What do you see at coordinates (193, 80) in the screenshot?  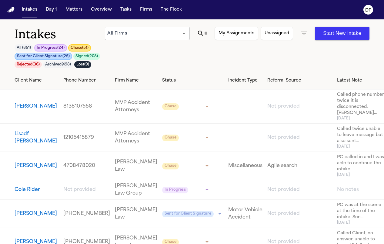 I see `div: Status` at bounding box center [193, 80].